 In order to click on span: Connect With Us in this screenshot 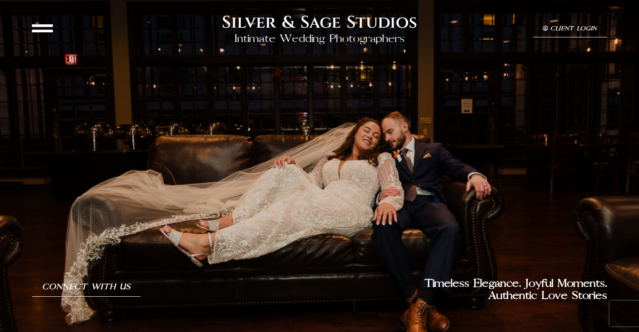, I will do `click(86, 287)`.